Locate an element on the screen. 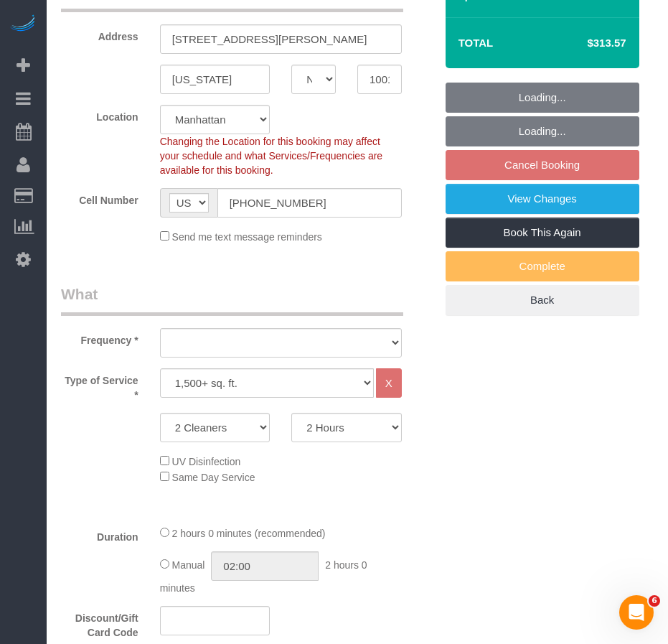 This screenshot has width=668, height=644. span: Same Day Service is located at coordinates (214, 477).